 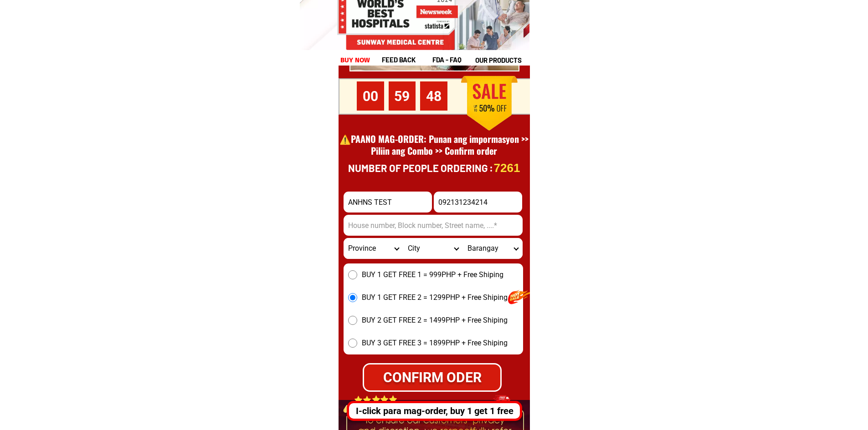 I want to click on input: Input phone_number, so click(x=478, y=202).